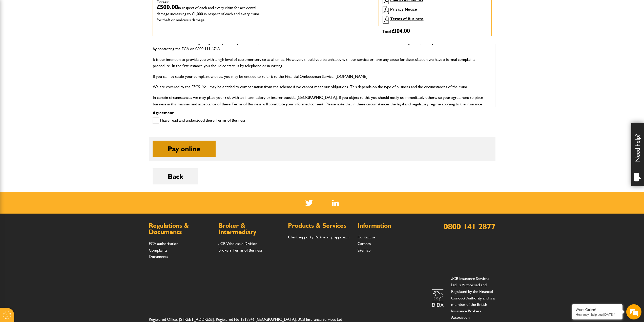 Image resolution: width=644 pixels, height=322 pixels. Describe the element at coordinates (473, 298) in the screenshot. I see `p: JCB Insurance Services Ltd. is Authorised and Regulated by the Financial Conduct Authority and is...` at that location.